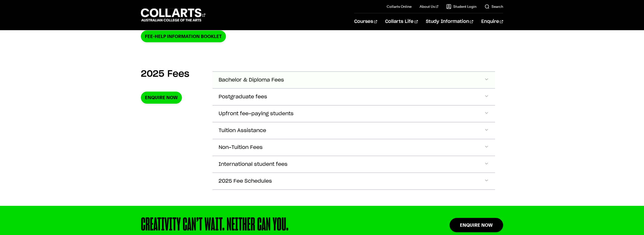 This screenshot has height=235, width=644. Describe the element at coordinates (365, 22) in the screenshot. I see `a: Courses` at that location.